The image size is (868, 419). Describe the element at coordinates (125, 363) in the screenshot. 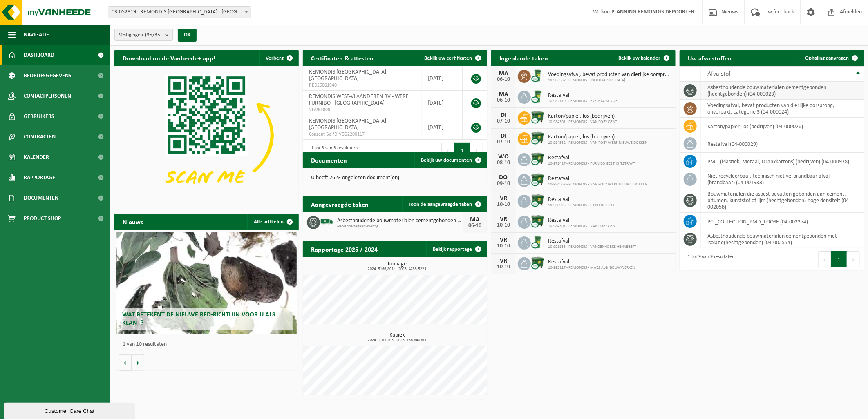

I see `button: Vorige` at that location.